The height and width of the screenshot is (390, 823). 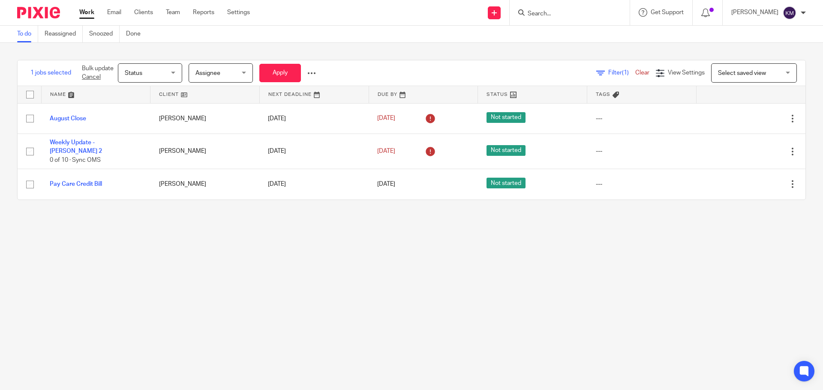 What do you see at coordinates (208, 73) in the screenshot?
I see `span: Assignee` at bounding box center [208, 73].